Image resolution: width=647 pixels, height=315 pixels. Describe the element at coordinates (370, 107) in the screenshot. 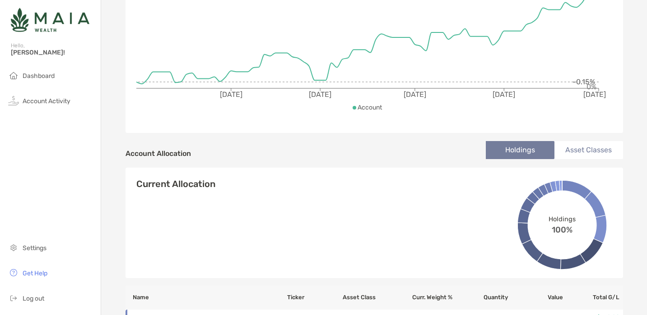

I see `p: Account` at that location.